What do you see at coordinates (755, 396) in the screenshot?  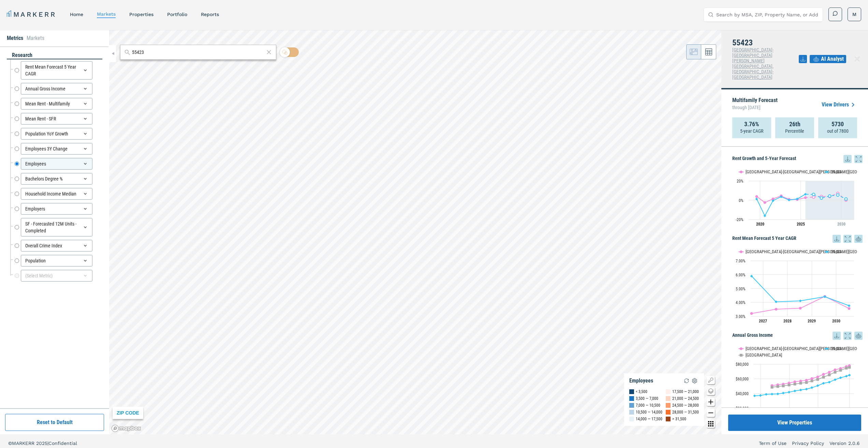 I see `path: Sunday, 14 Dec, 18:00, 36,780.95. 55423.` at bounding box center [755, 396].